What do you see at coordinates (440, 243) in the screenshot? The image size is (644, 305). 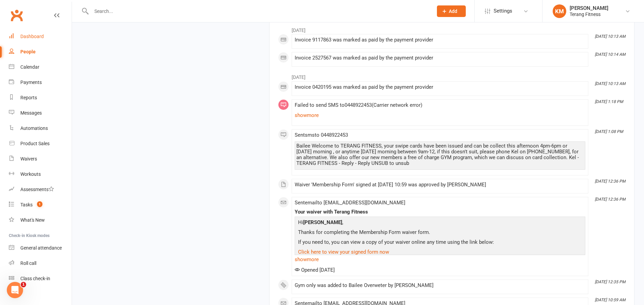 I see `p: If you need to, you can view a copy of your waiver online any time using the link below:` at bounding box center [440, 243].